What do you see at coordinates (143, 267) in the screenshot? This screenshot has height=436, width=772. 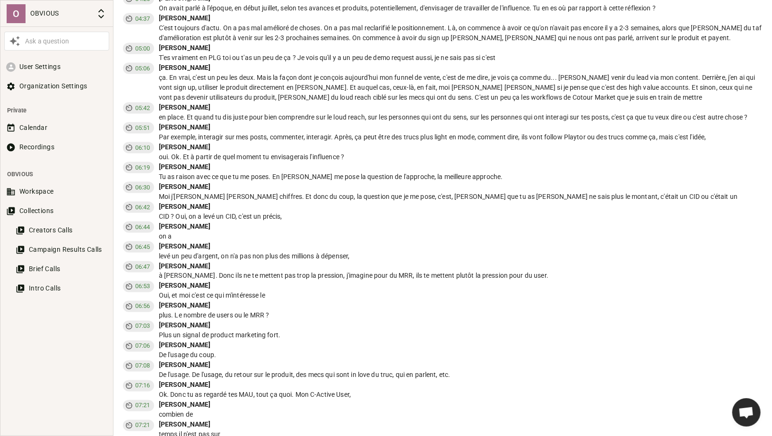 I see `span: 06:47` at bounding box center [143, 267].